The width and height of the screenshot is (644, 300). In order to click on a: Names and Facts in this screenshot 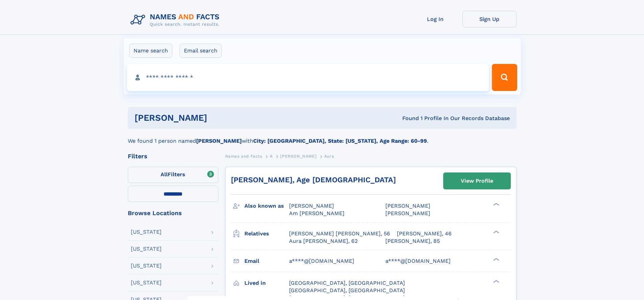, I will do `click(244, 156)`.